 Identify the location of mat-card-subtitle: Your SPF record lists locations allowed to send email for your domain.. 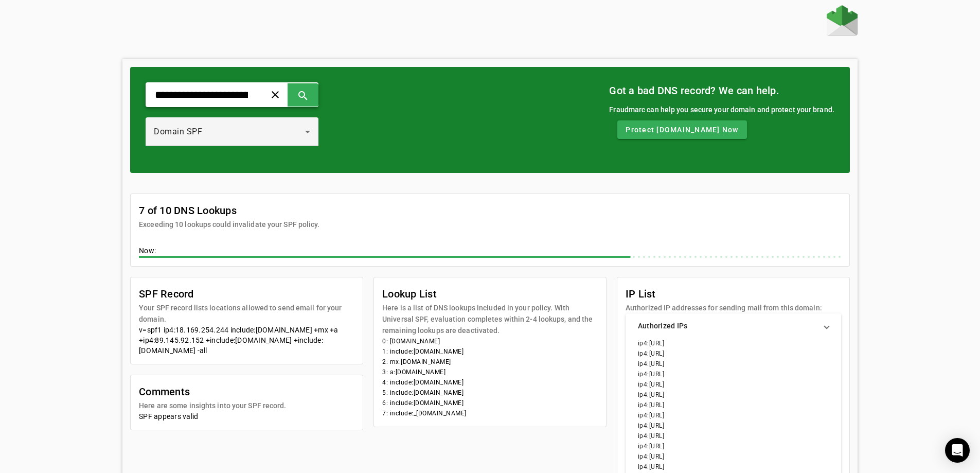
(246, 313).